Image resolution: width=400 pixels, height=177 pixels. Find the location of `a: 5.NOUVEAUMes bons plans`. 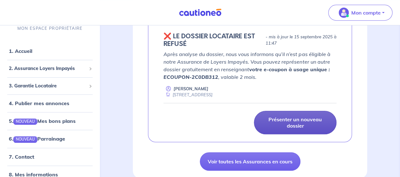

a: 5.NOUVEAUMes bons plans is located at coordinates (42, 121).